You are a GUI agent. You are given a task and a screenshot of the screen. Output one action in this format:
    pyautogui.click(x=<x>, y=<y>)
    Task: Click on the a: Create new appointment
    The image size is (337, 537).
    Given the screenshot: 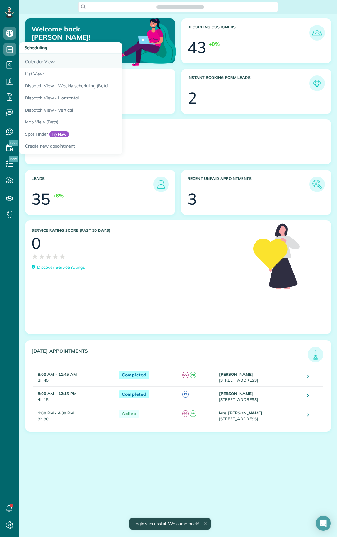 What is the action you would take?
    pyautogui.click(x=97, y=147)
    